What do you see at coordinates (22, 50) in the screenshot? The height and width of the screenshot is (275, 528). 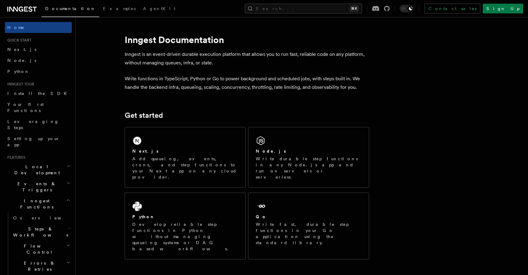 I see `span: Next.js` at bounding box center [22, 50].